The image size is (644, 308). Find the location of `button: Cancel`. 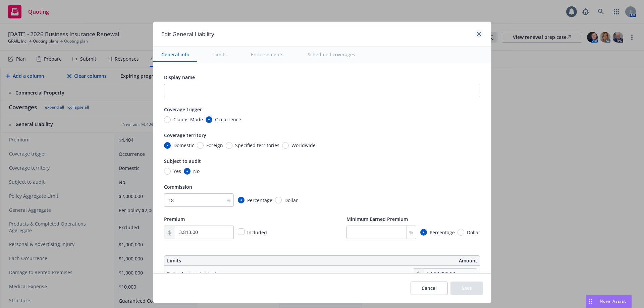

button: Cancel is located at coordinates (429, 288).